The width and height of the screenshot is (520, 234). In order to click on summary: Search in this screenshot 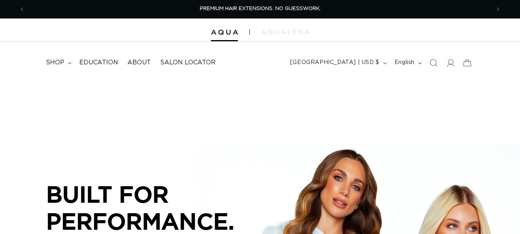, I will do `click(433, 63)`.